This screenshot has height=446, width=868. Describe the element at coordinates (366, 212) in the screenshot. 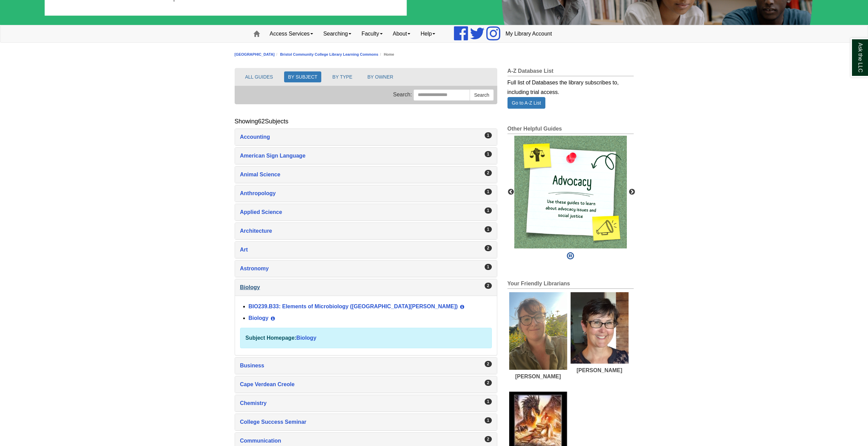

I see `a: Applied Science` at that location.